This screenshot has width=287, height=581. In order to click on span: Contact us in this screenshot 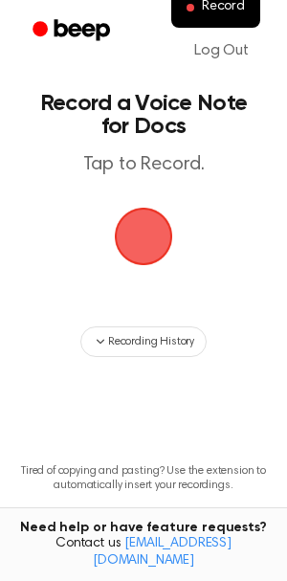, I will do `click(144, 552)`.